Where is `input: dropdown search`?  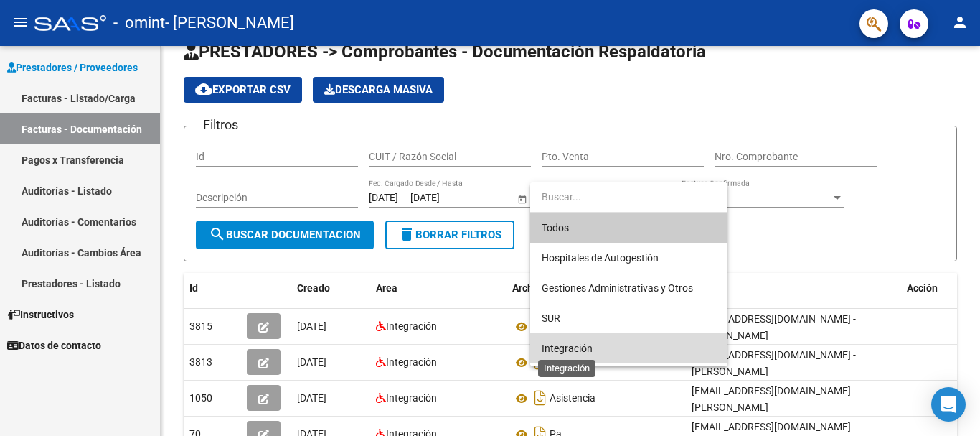
input: dropdown search is located at coordinates (628, 196).